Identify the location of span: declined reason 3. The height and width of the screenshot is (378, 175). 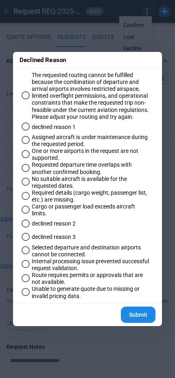
(54, 237).